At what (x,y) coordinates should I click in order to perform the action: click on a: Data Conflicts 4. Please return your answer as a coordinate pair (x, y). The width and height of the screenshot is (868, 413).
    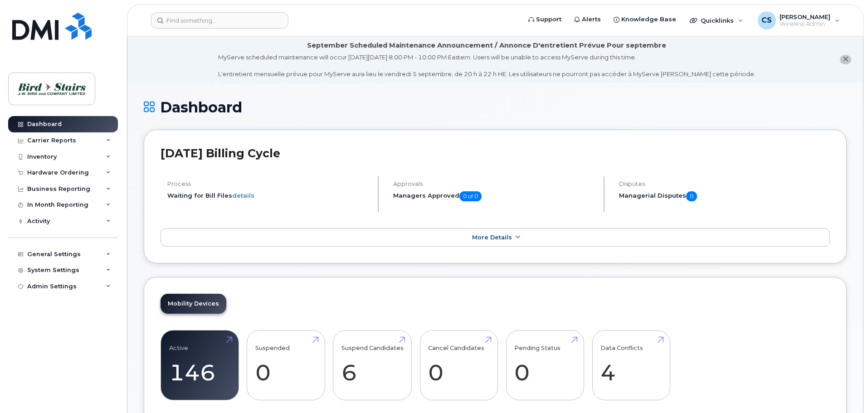
    Looking at the image, I should click on (631, 366).